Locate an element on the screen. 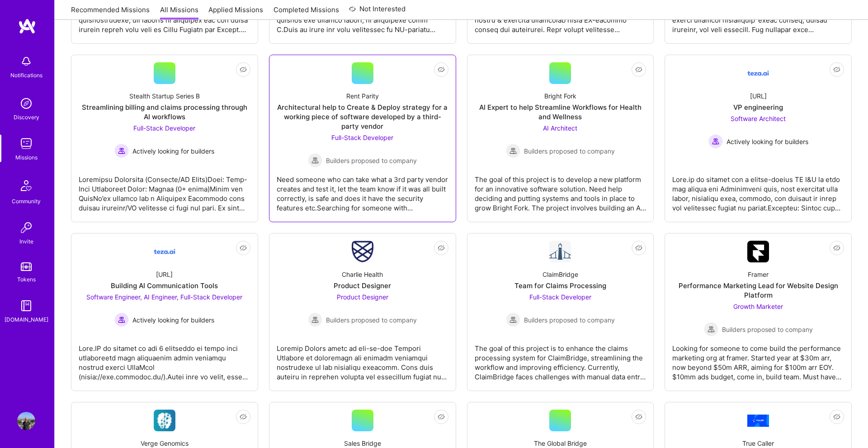 The image size is (868, 448). a: Company LogoCharlie HealthProduct DesignerProduct Designer Builders proposed to companyBuilders p... is located at coordinates (363, 312).